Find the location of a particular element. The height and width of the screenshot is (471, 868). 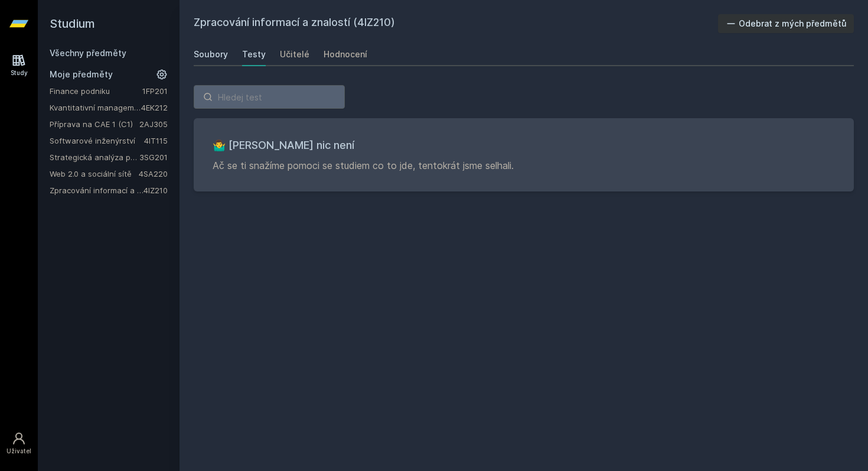

a: Hodnocení is located at coordinates (345, 54).